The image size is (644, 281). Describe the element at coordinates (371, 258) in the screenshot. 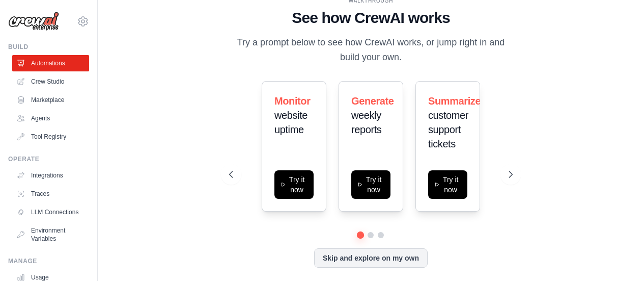

I see `button: Skip and explore on my own` at that location.